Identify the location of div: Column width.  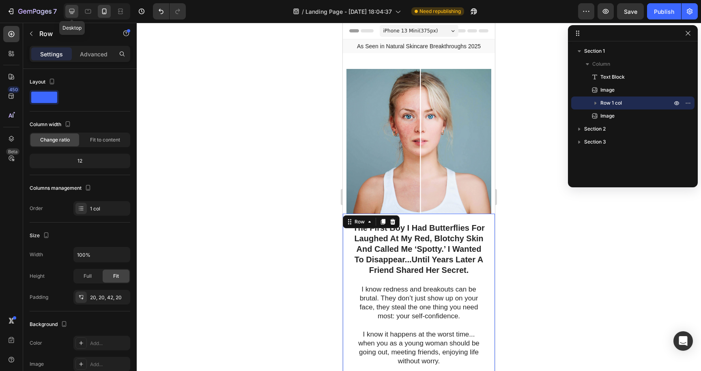
(51, 125).